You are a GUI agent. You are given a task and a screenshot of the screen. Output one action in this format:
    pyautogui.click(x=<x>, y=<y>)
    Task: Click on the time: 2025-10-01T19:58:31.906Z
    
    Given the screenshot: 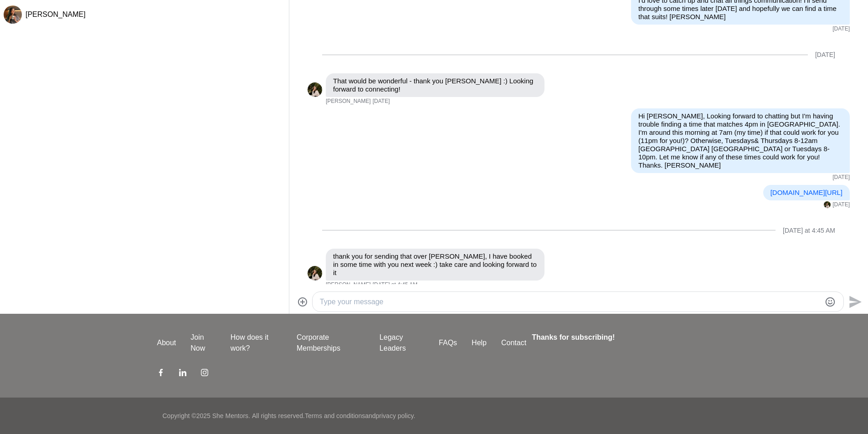 What is the action you would take?
    pyautogui.click(x=841, y=177)
    